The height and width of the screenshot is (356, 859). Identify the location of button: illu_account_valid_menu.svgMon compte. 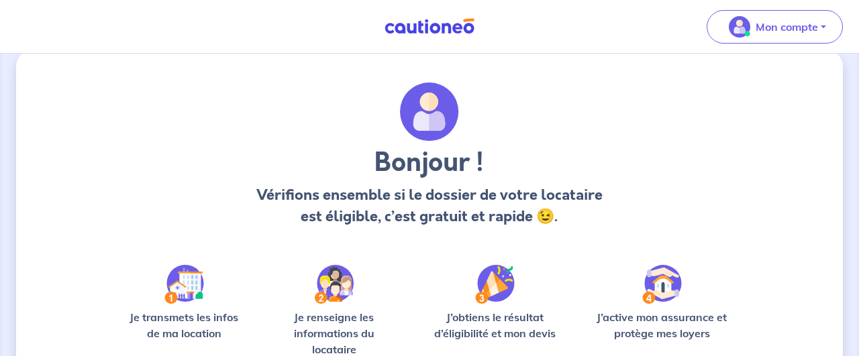
(774, 27).